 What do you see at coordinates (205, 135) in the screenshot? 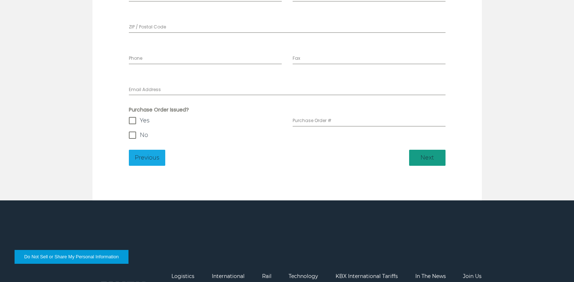
I see `label: No` at bounding box center [205, 135].